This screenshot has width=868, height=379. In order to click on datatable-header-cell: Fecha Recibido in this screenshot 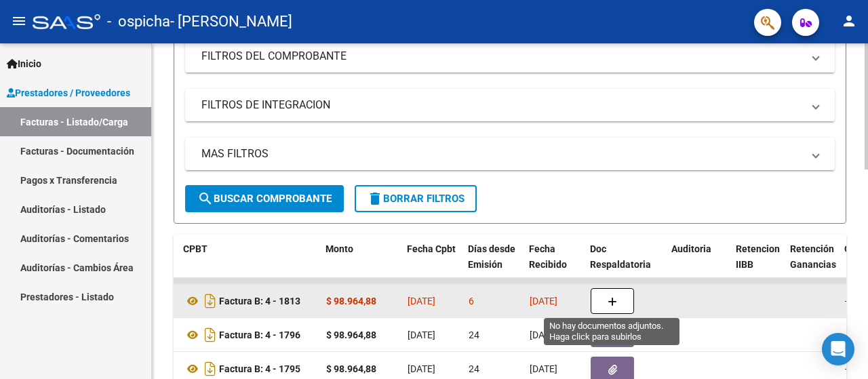, I will do `click(555, 264)`.